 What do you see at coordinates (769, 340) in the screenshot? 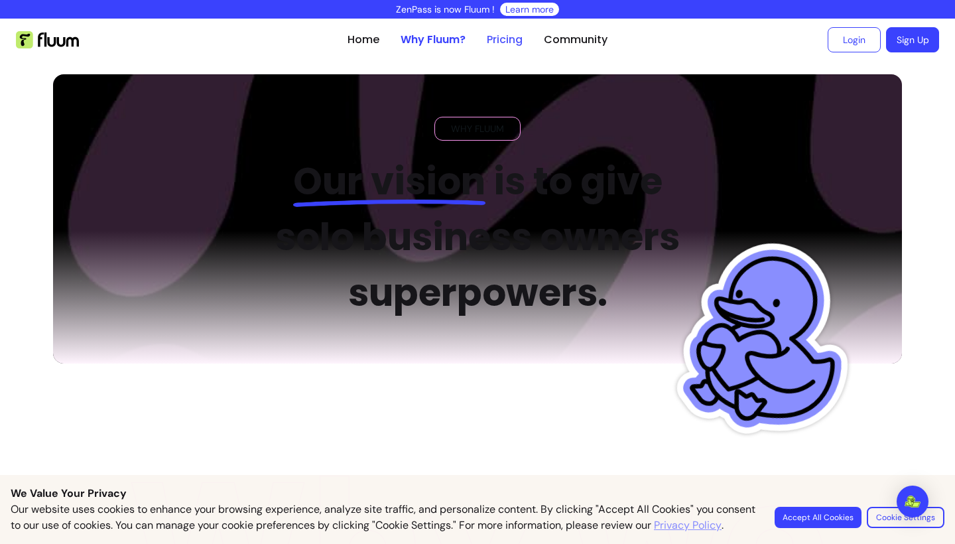
I see `img: Fluum Duck sticker` at bounding box center [769, 340].